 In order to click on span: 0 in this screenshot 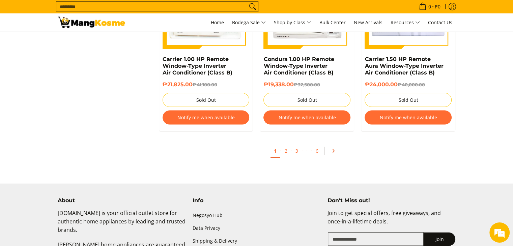, I will do `click(430, 7)`.